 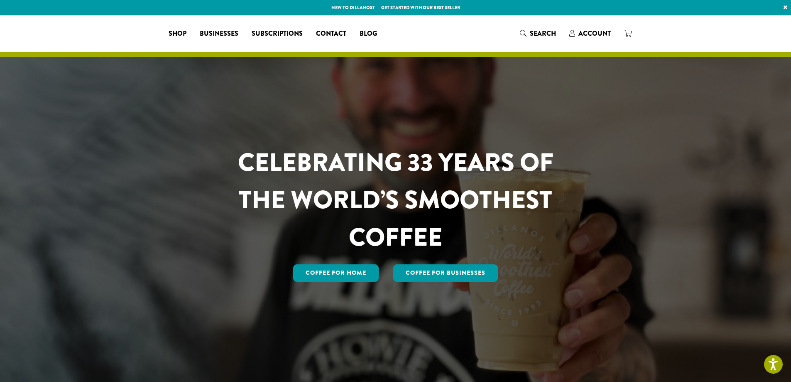 What do you see at coordinates (177, 34) in the screenshot?
I see `span: Shop` at bounding box center [177, 34].